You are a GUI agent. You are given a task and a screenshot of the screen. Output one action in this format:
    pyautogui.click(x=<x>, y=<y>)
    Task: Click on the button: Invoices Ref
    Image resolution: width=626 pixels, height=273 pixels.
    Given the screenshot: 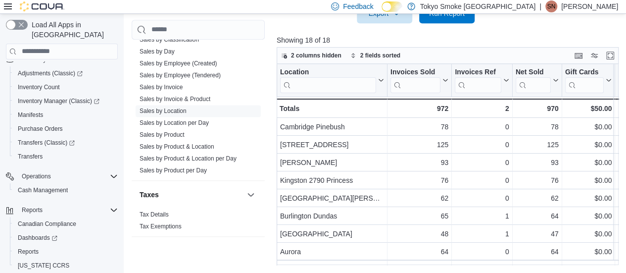 What is the action you would take?
    pyautogui.click(x=482, y=80)
    